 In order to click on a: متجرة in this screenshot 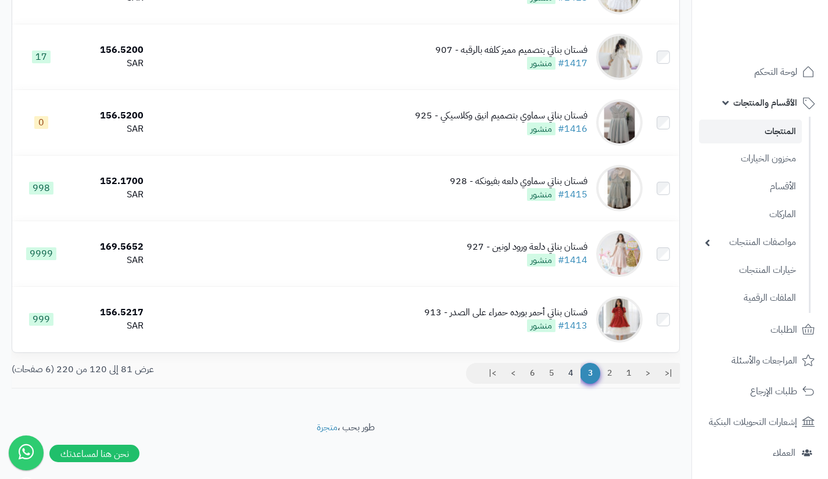, I will do `click(327, 427)`.